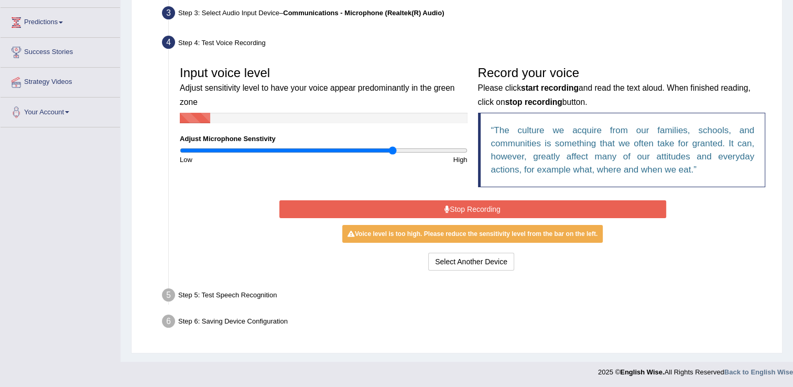  I want to click on a: Success Stories, so click(60, 51).